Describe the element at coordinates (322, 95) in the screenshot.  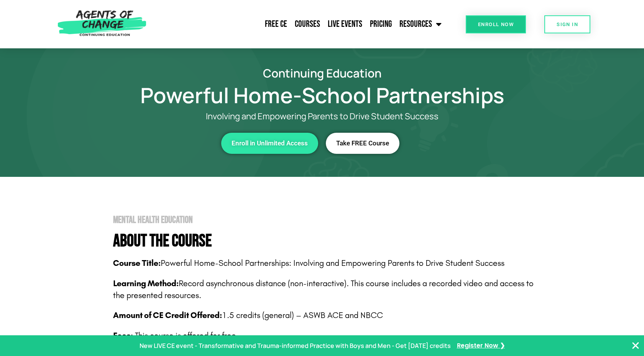
I see `h1: Powerful Home-School Partnerships` at that location.